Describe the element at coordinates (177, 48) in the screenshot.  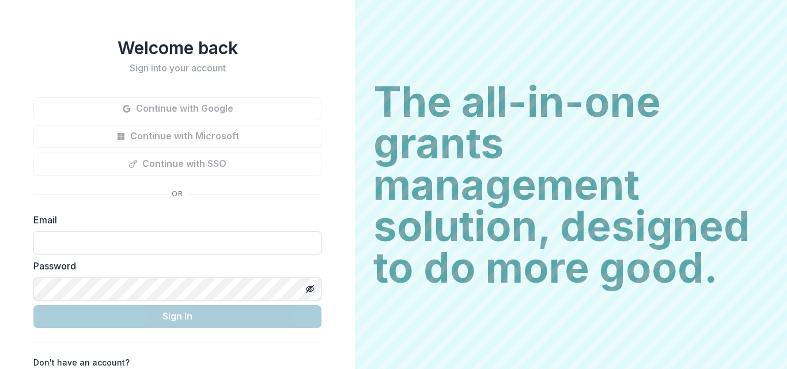
I see `h1: Welcome back` at that location.